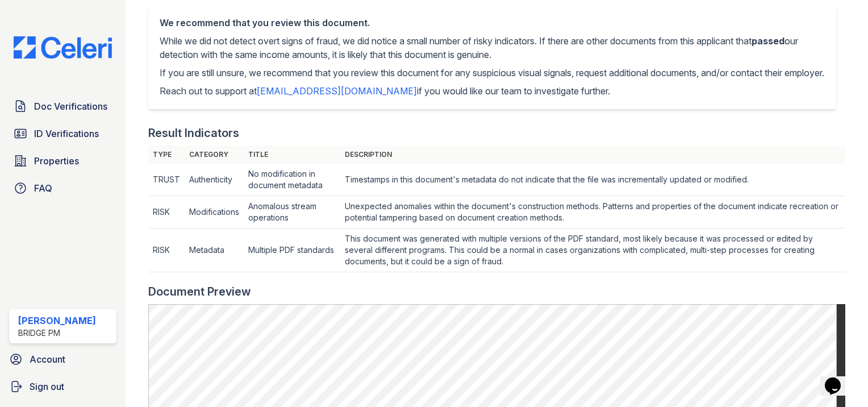 This screenshot has height=407, width=868. What do you see at coordinates (214, 180) in the screenshot?
I see `td: Authenticity` at bounding box center [214, 180].